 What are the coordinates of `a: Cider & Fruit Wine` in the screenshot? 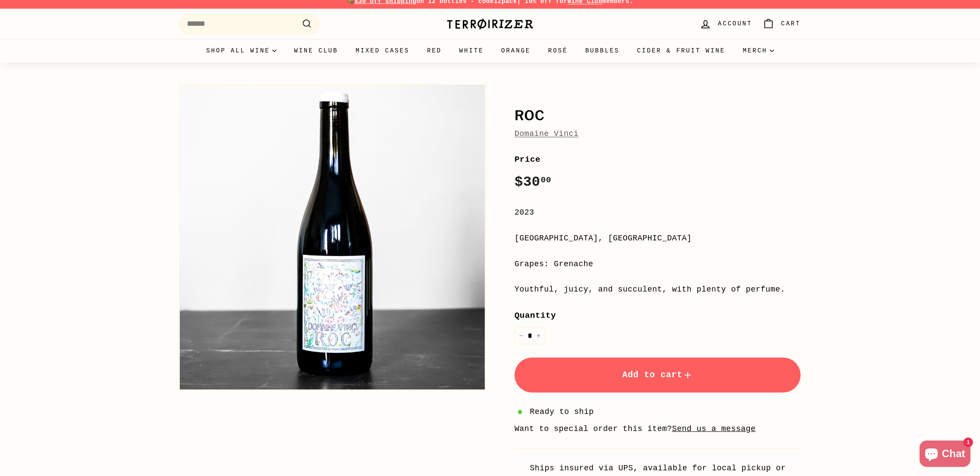 It's located at (681, 51).